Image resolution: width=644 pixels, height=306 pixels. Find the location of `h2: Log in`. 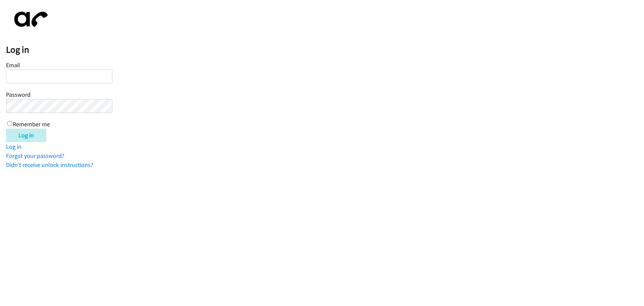

h2: Log in is located at coordinates (325, 50).